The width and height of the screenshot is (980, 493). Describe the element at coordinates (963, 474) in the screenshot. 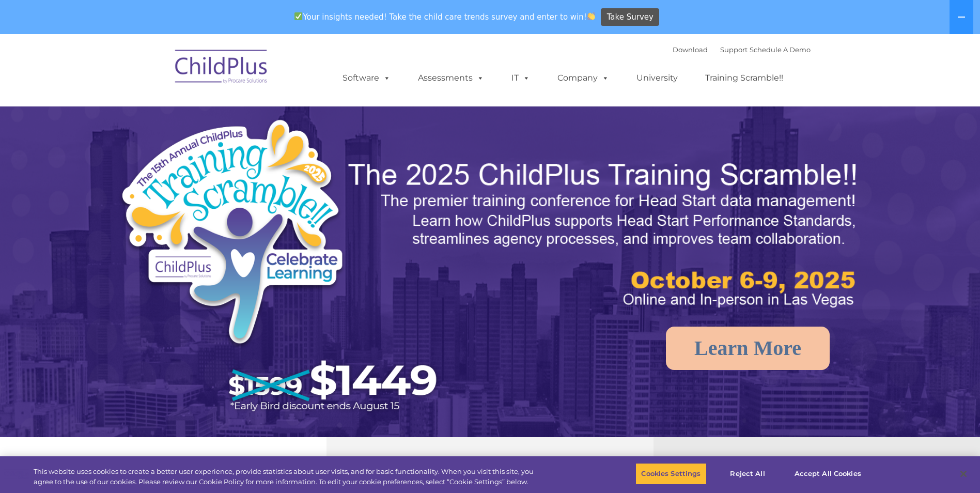

I see `button: Close` at that location.